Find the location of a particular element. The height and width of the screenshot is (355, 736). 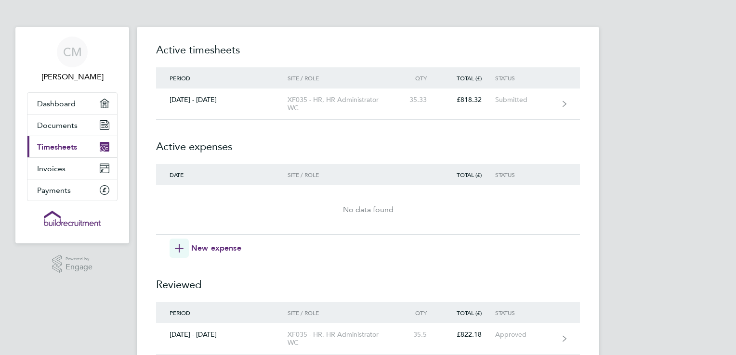

span: Dashboard is located at coordinates (56, 103).